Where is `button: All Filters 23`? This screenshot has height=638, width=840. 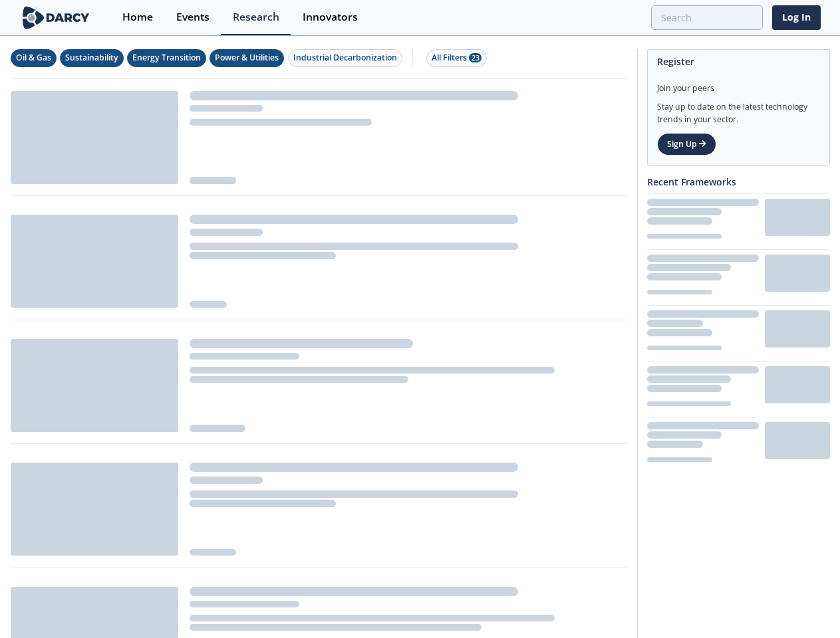
button: All Filters 23 is located at coordinates (456, 58).